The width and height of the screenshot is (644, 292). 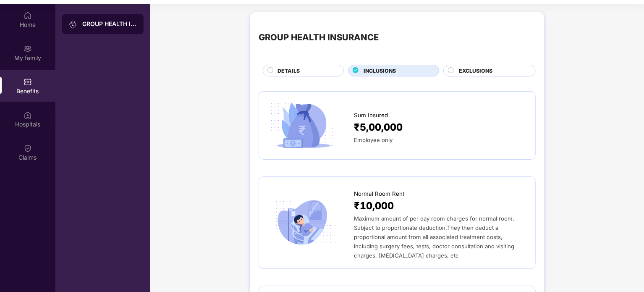 What do you see at coordinates (371, 115) in the screenshot?
I see `span: Sum Insured` at bounding box center [371, 115].